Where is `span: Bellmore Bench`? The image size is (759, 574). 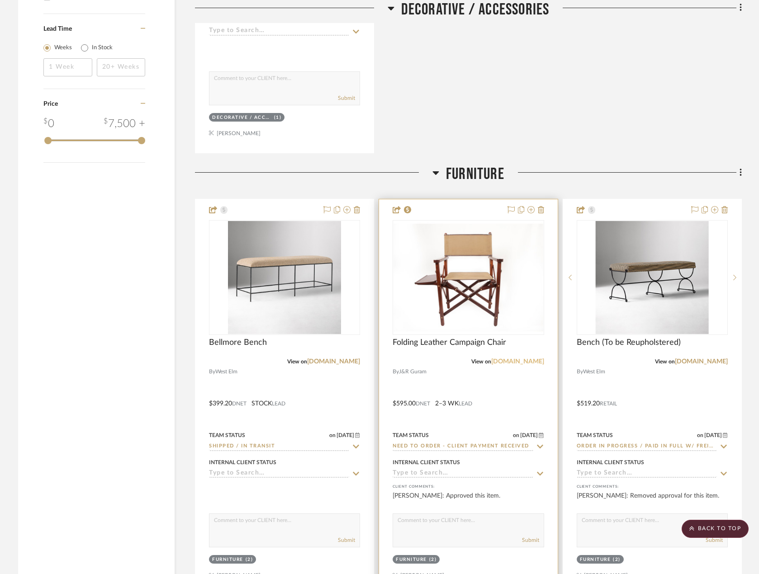
span: Bellmore Bench is located at coordinates (238, 343).